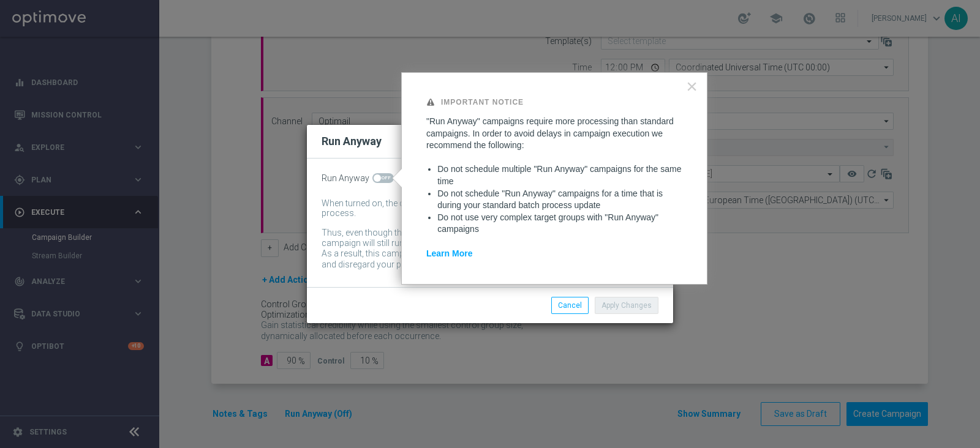 The width and height of the screenshot is (980, 448). I want to click on li: Do not schedule "Run Anyway" campaigns for a time that is during your standard batch process update, so click(560, 200).